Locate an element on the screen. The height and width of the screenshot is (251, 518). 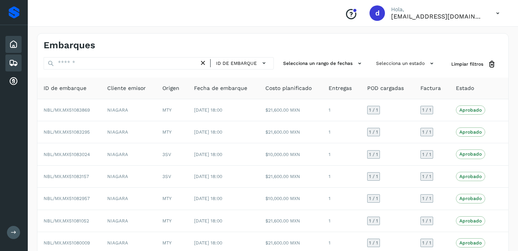
span: POD cargadas is located at coordinates (386, 88).